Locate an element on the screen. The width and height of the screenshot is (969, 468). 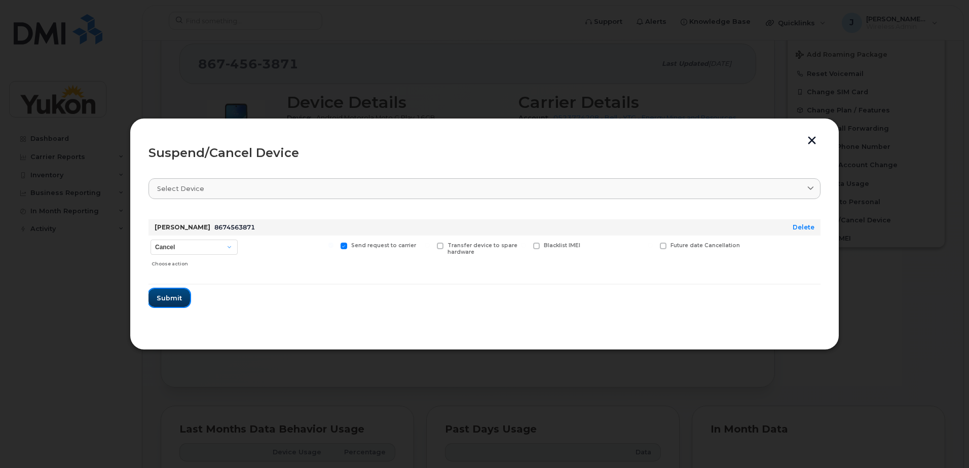
button: Submit is located at coordinates (169, 298).